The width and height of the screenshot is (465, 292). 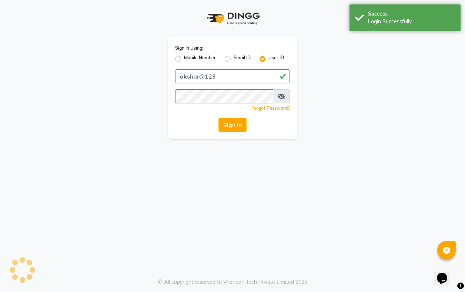 What do you see at coordinates (242, 59) in the screenshot?
I see `label: Email ID` at bounding box center [242, 59].